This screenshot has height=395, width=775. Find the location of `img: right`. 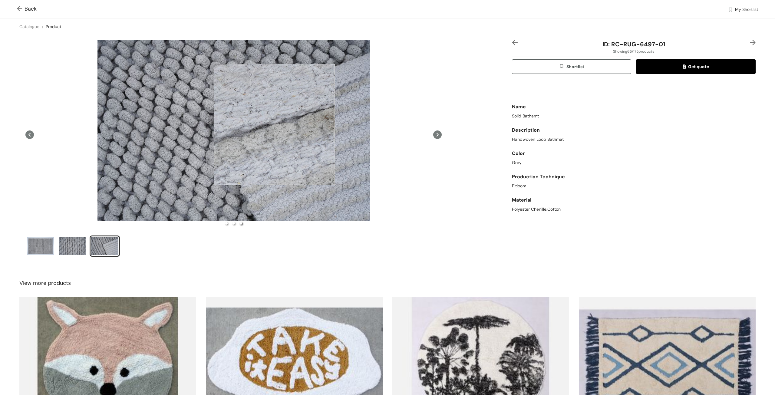

img: right is located at coordinates (752, 42).